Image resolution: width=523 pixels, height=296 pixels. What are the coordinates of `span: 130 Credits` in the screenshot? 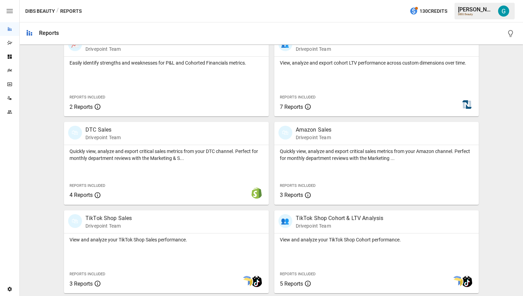 It's located at (433, 11).